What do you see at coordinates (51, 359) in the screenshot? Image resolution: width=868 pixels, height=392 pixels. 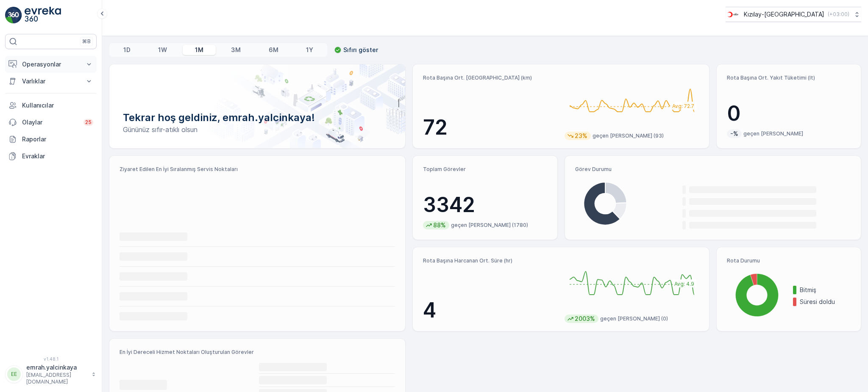 I see `span: v 1.48.1` at bounding box center [51, 359].